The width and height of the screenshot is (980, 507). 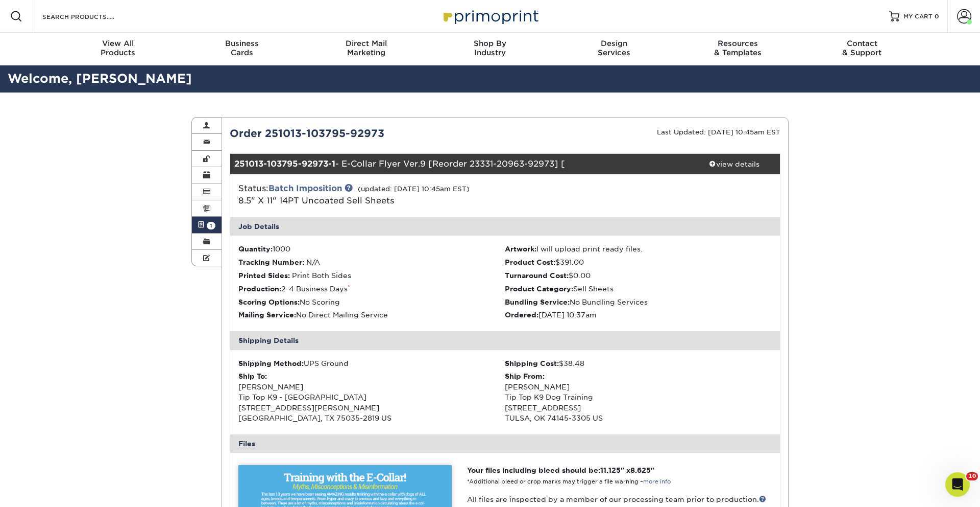 I want to click on li: $391.00, so click(x=638, y=262).